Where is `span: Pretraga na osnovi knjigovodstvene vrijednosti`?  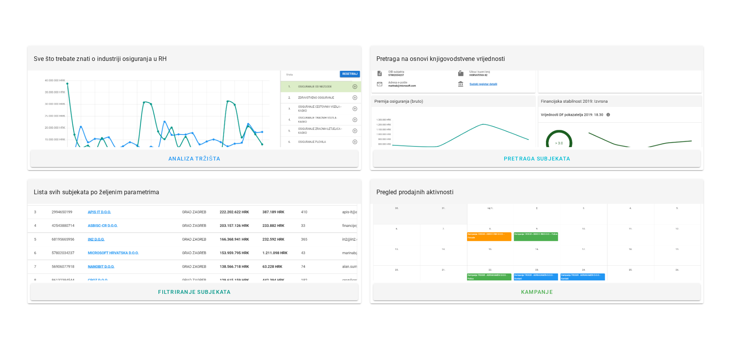 span: Pretraga na osnovi knjigovodstvene vrijednosti is located at coordinates (441, 59).